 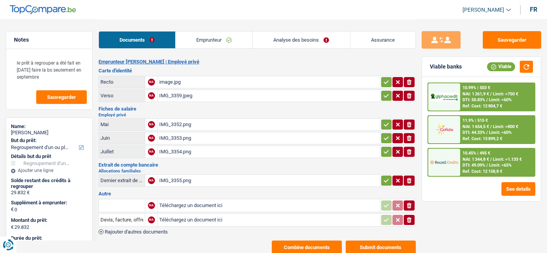 I want to click on div: IMG_3355.png, so click(x=268, y=181).